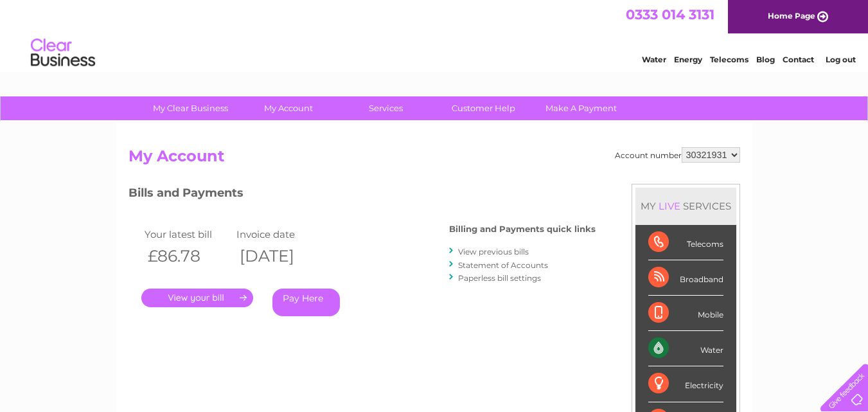  I want to click on a: Pay Here, so click(306, 302).